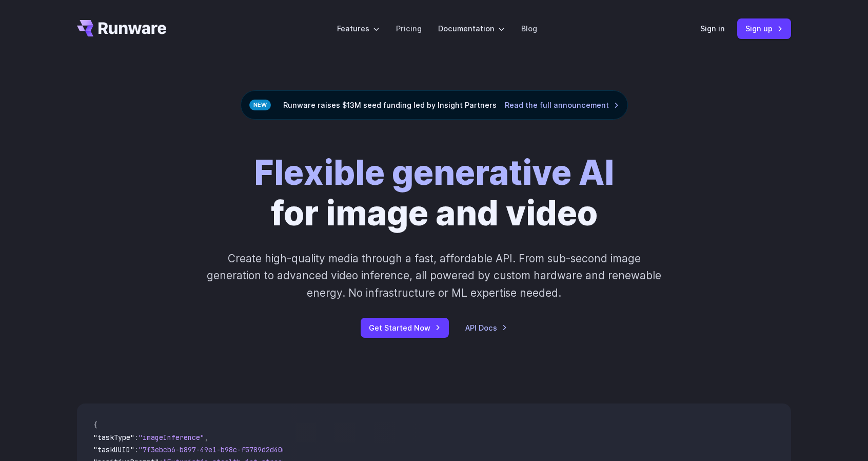 The width and height of the screenshot is (868, 461). Describe the element at coordinates (409, 28) in the screenshot. I see `a: Pricing` at that location.